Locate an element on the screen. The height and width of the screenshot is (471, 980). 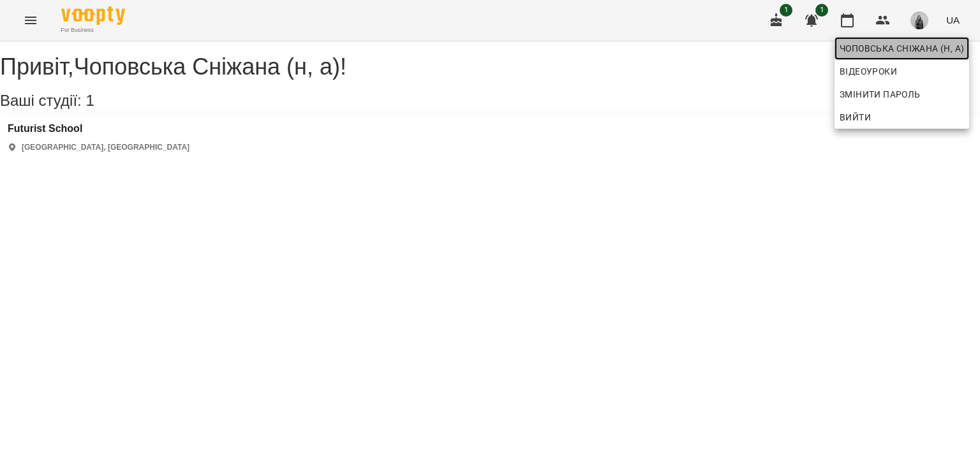
span: Відеоуроки is located at coordinates (868, 71).